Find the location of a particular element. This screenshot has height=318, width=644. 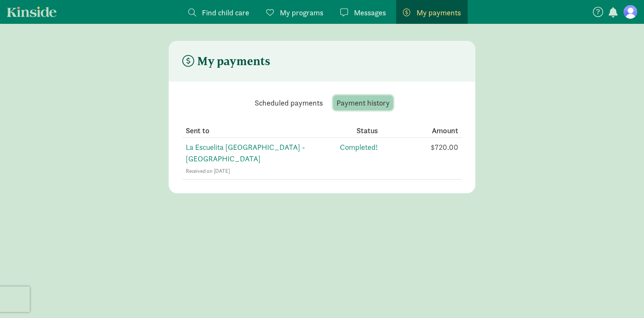

span: My programs is located at coordinates (301, 12).